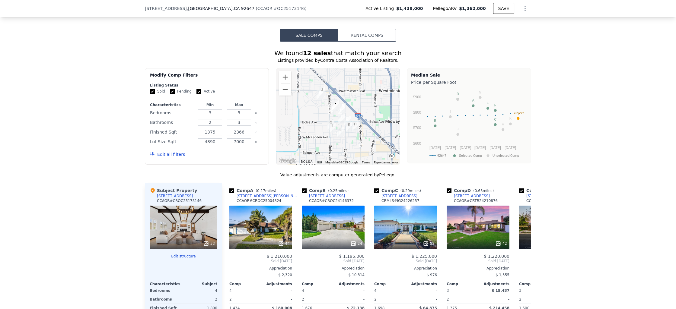 Image resolution: width=676 pixels, height=309 pixels. What do you see at coordinates (503, 124) in the screenshot?
I see `text: H` at bounding box center [503, 124].